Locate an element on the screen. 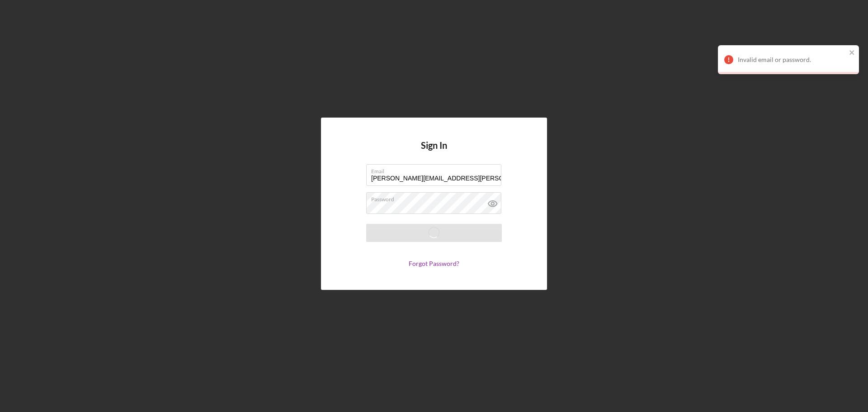 Image resolution: width=868 pixels, height=412 pixels. label: Password is located at coordinates (436, 198).